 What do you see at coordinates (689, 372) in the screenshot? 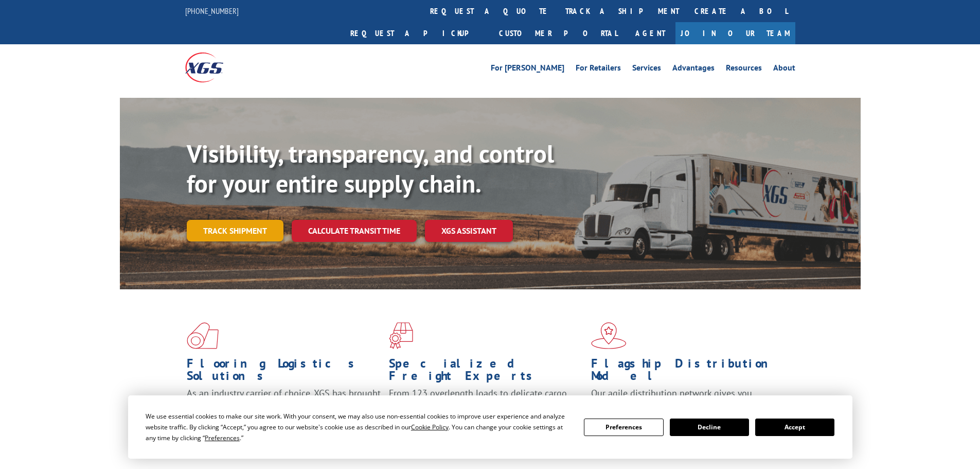
I see `h1: Flagship Distribution Model` at bounding box center [689, 372].